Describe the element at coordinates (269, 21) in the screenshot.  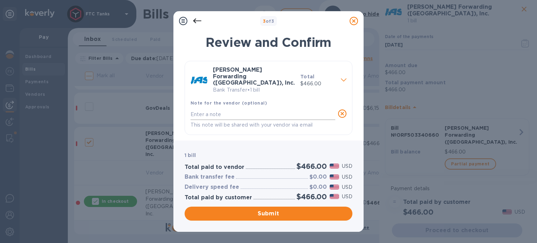
I see `b: of 3` at that location.